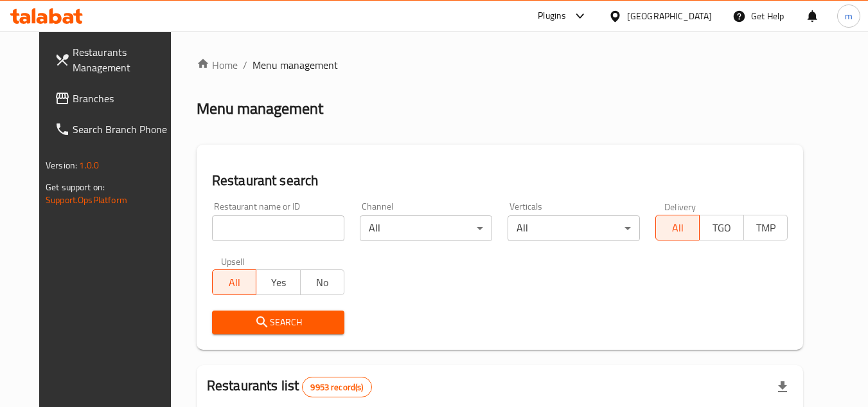 The width and height of the screenshot is (868, 407). What do you see at coordinates (233, 261) in the screenshot?
I see `label: Upsell` at bounding box center [233, 261].